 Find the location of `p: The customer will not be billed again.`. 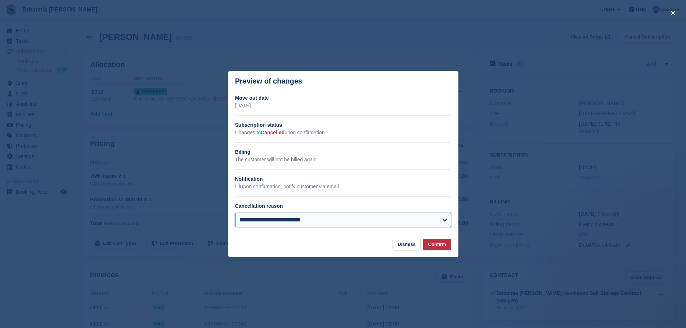

p: The customer will not be billed again. is located at coordinates (343, 159).